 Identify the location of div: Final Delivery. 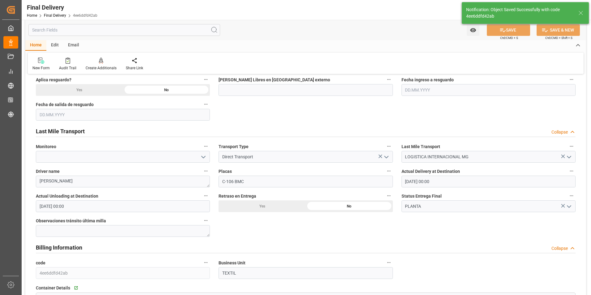
(62, 7).